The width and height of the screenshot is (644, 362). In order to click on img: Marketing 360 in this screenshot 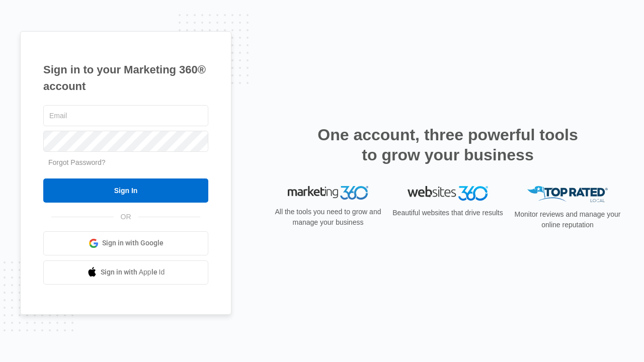, I will do `click(328, 193)`.